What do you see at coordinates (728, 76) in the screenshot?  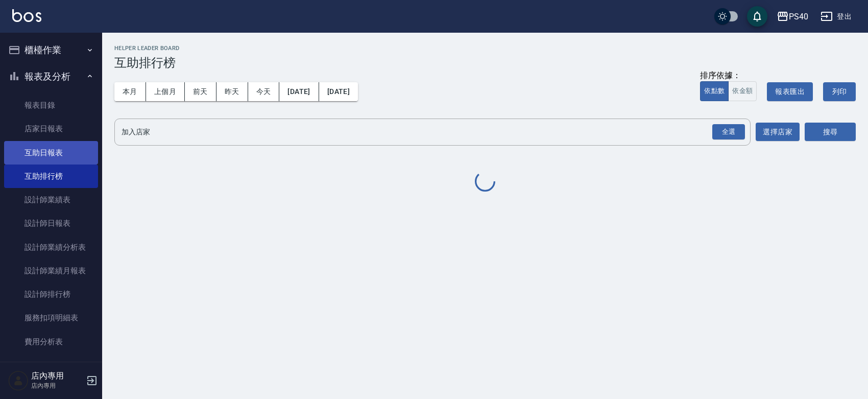 I see `div: 排序依據：` at bounding box center [728, 76].